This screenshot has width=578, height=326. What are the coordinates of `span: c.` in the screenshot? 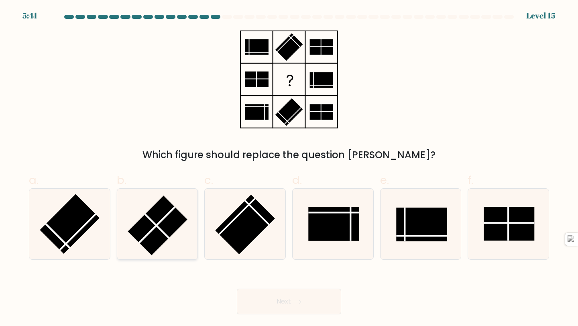 It's located at (209, 180).